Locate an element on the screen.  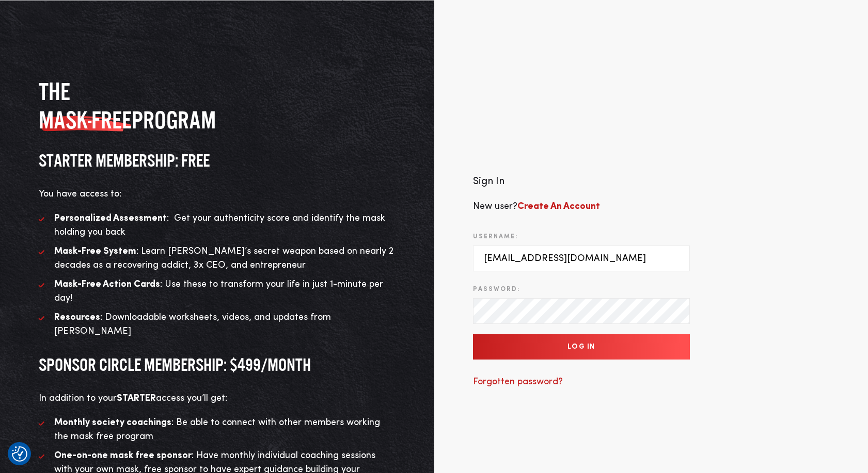
input: Log In is located at coordinates (582, 347).